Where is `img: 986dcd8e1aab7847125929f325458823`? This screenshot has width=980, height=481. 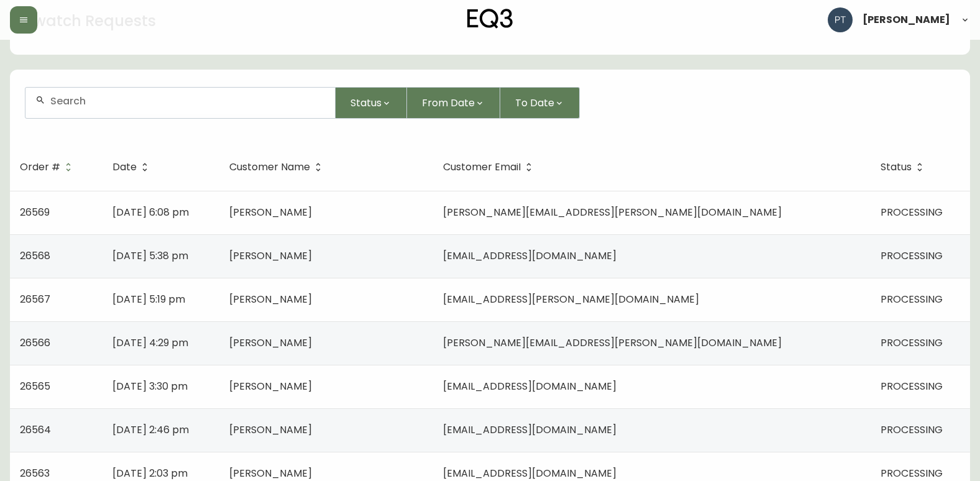
img: 986dcd8e1aab7847125929f325458823 is located at coordinates (841, 20).